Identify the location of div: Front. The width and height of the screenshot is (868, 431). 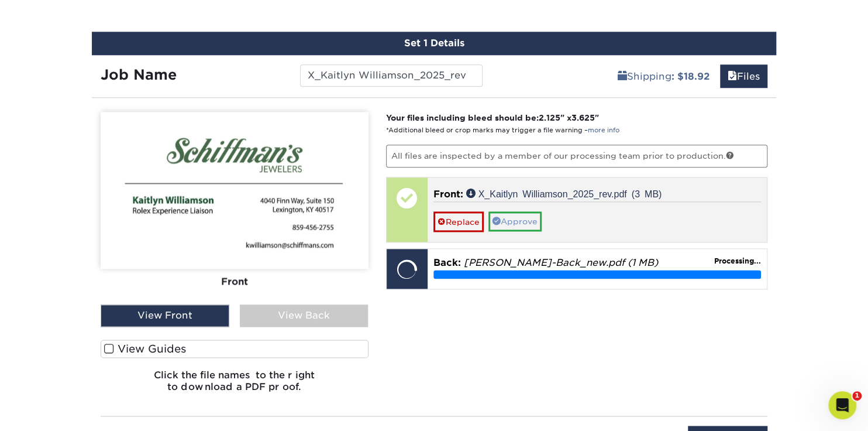
(235, 281).